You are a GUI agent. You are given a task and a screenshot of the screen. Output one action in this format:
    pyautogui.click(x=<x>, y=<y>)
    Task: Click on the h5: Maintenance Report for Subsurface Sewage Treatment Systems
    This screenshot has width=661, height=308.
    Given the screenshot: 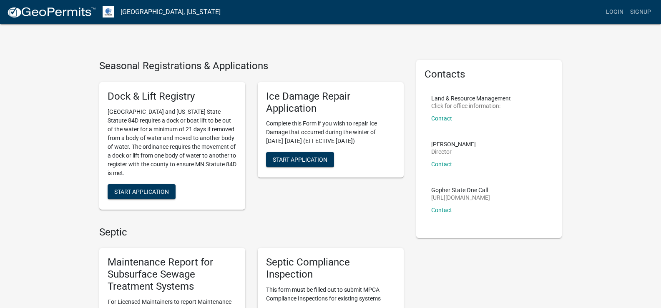 What is the action you would take?
    pyautogui.click(x=172, y=275)
    